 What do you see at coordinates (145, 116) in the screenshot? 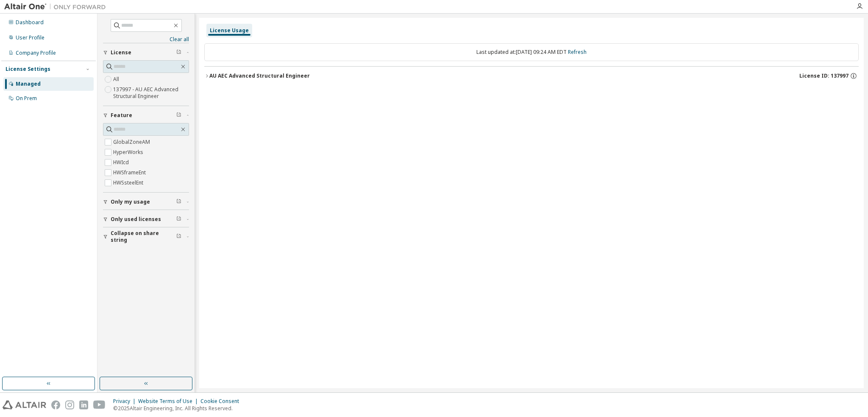
I see `button: Feature` at bounding box center [145, 116].